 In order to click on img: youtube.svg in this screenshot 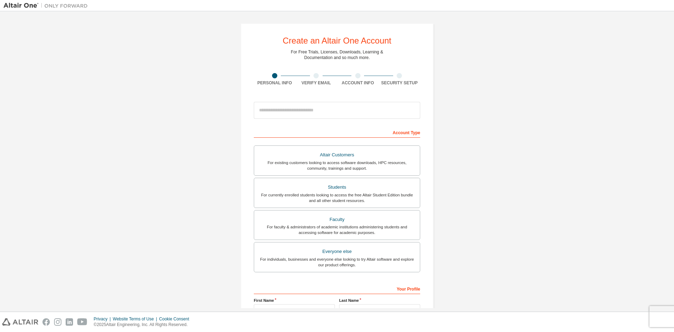, I will do `click(82, 321)`.